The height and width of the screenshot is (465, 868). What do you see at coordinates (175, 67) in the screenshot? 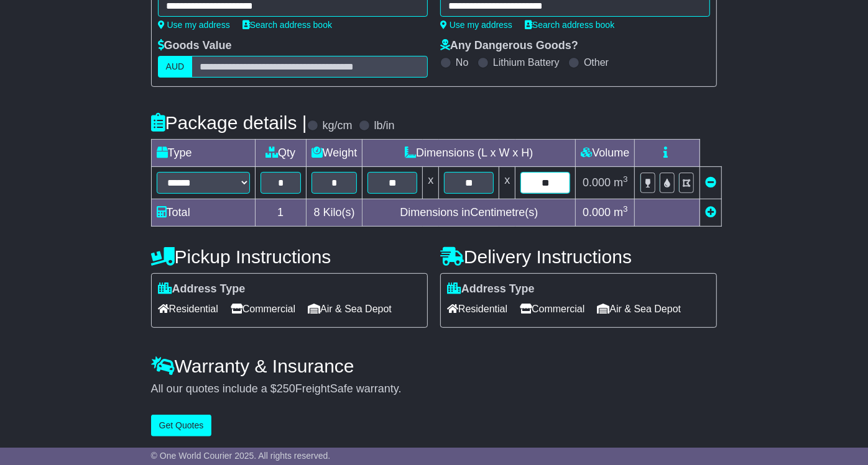
I see `label: AUD` at bounding box center [175, 67].